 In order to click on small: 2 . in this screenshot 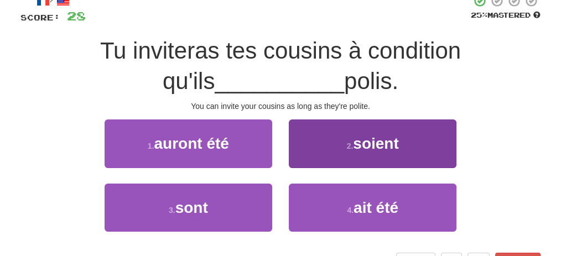, I will do `click(350, 146)`.